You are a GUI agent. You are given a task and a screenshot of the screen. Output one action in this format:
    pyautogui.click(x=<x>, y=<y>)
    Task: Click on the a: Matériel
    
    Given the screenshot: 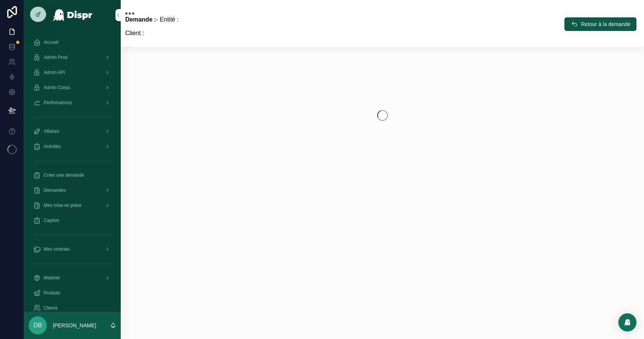 What is the action you would take?
    pyautogui.click(x=73, y=278)
    